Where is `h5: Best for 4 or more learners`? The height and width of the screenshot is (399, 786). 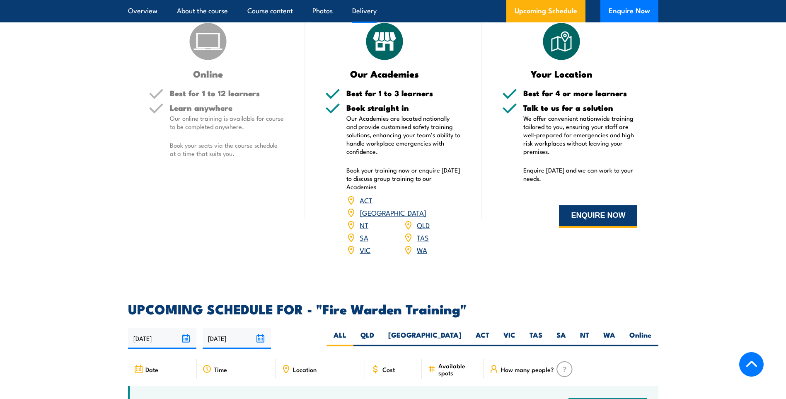
h5: Best for 4 or more learners is located at coordinates (581, 93).